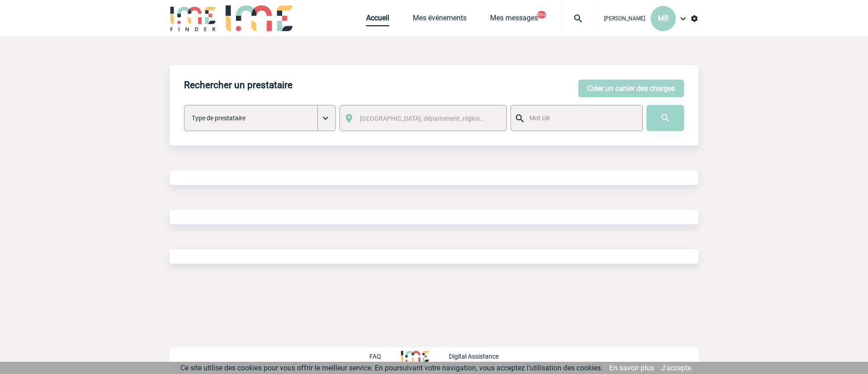 This screenshot has height=374, width=868. Describe the element at coordinates (676, 367) in the screenshot. I see `a: J'accepte` at that location.